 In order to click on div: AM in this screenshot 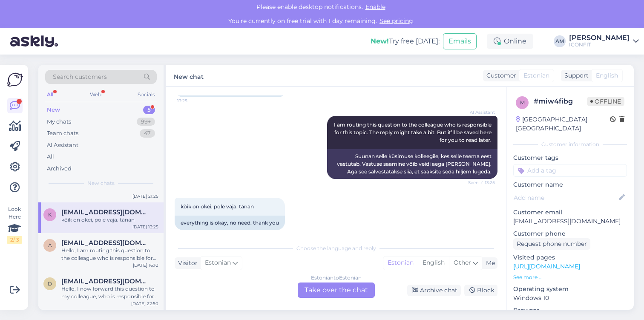, I will do `click(559, 41)`.